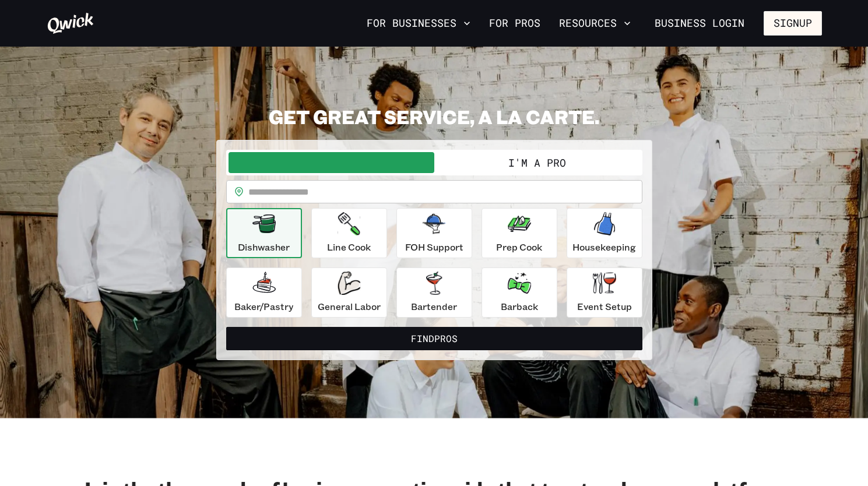 This screenshot has width=868, height=486. I want to click on p: Line Cook, so click(349, 247).